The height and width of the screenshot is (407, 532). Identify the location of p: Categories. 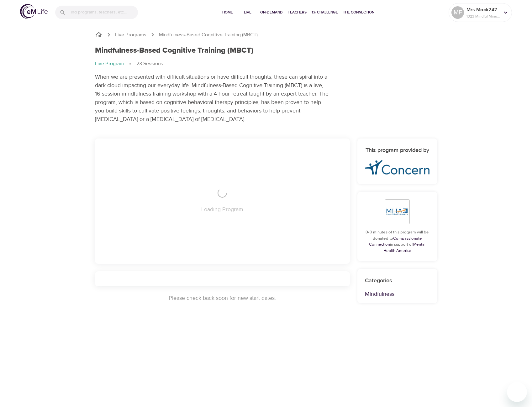
(397, 280).